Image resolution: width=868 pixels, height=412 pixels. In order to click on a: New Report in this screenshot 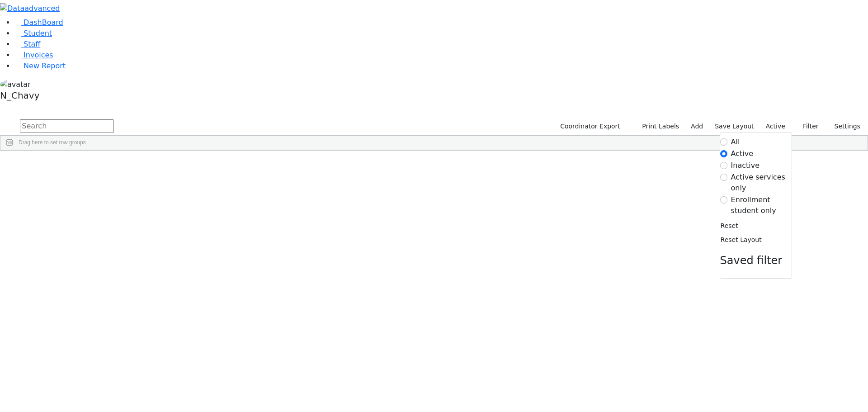, I will do `click(40, 65)`.